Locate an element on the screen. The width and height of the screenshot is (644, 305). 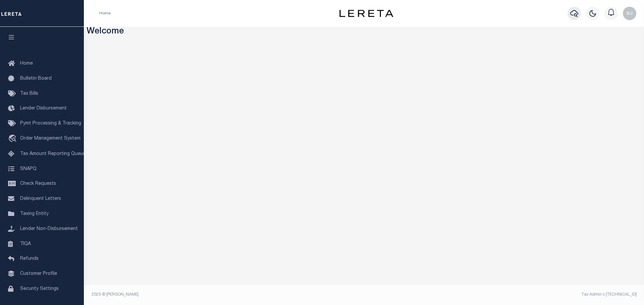
span: SNAPQ is located at coordinates (28, 169).